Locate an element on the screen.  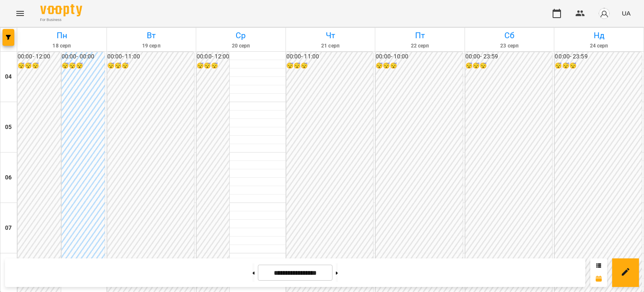
h6: 23 серп is located at coordinates (510, 45).